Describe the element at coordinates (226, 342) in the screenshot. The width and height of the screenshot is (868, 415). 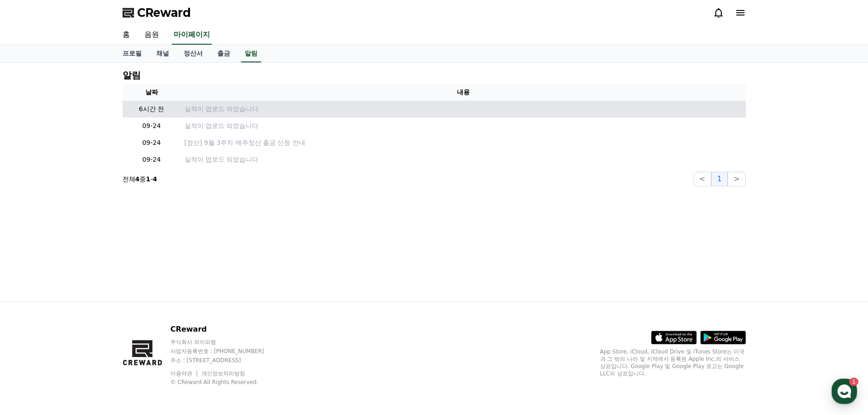
I see `p: 주식회사 와이피랩` at that location.